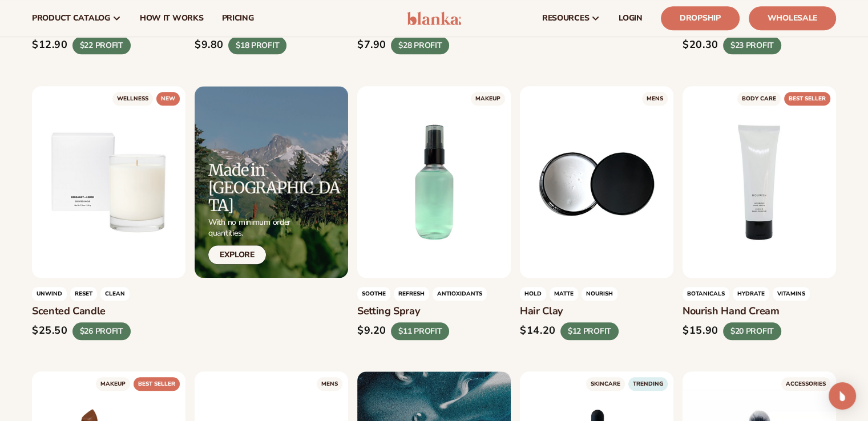 This screenshot has width=868, height=421. What do you see at coordinates (71, 18) in the screenshot?
I see `span: product catalog` at bounding box center [71, 18].